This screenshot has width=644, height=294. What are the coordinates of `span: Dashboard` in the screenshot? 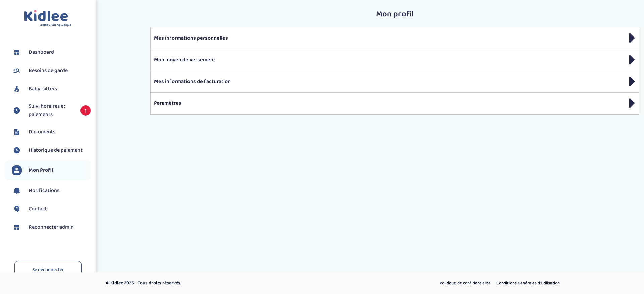 It's located at (41, 52).